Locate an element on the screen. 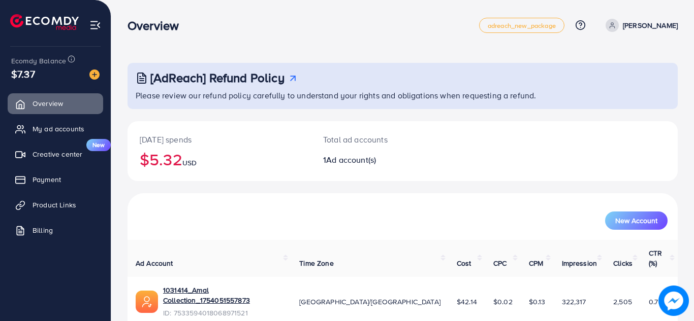  p: Total ad accounts is located at coordinates (379, 140).